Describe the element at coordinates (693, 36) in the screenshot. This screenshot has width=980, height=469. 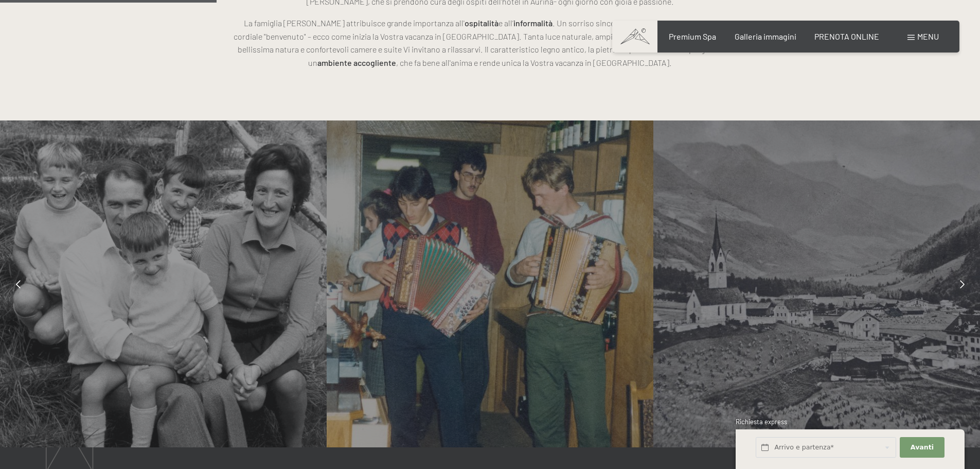
I see `a: Premium Spa` at that location.